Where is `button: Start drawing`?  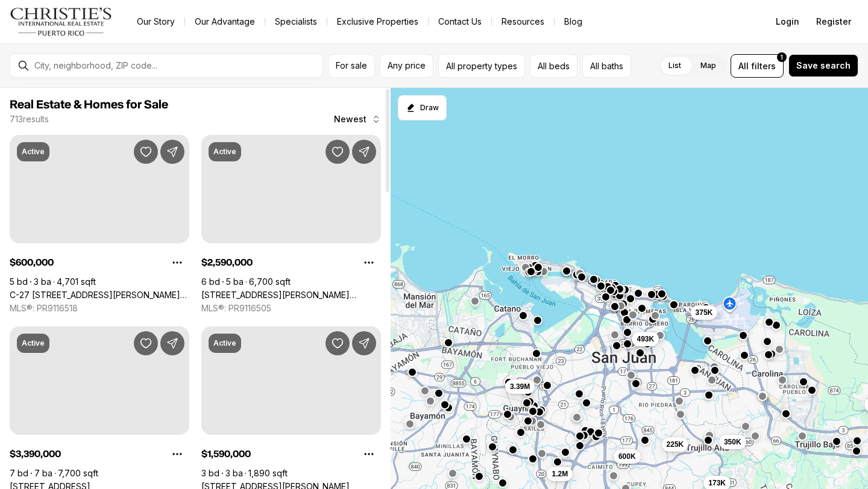 button: Start drawing is located at coordinates (422, 108).